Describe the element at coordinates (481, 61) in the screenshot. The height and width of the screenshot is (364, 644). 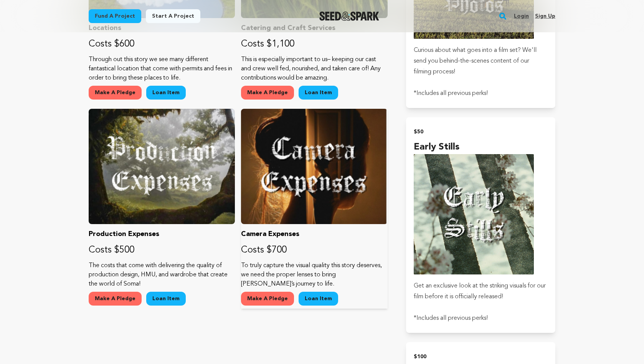
I see `p: Curious about what goes into a film set? We'll send you behind-the-scenes content of our filming ...` at that location.